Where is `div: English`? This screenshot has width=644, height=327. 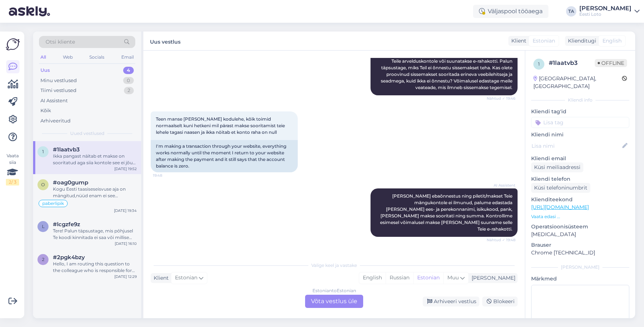
div: English is located at coordinates (372, 278).